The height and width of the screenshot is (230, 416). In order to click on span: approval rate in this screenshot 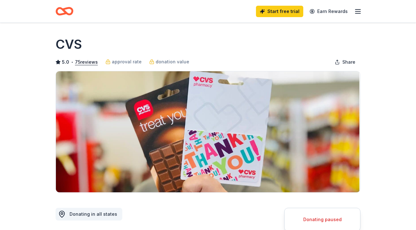, I will do `click(127, 62)`.